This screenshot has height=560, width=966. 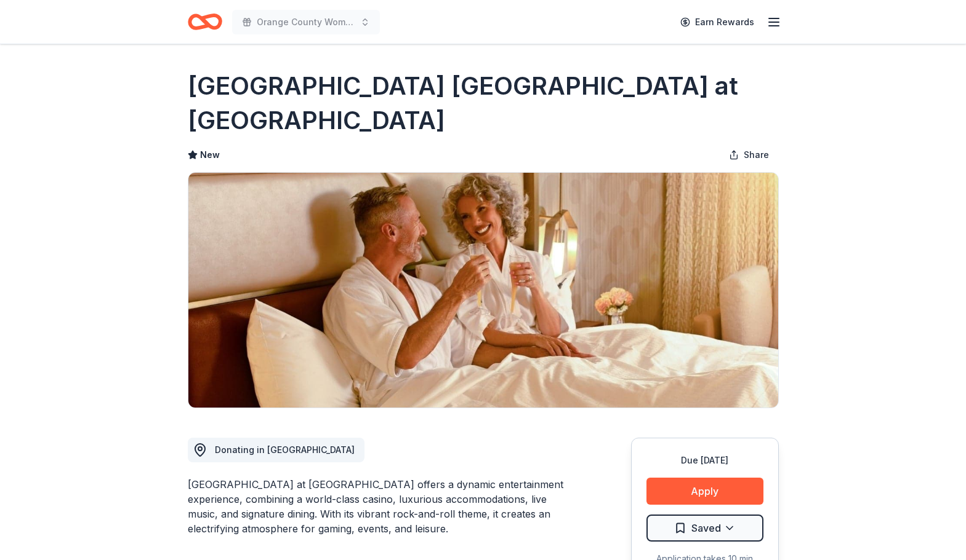 I want to click on button: Orange County Women's Chorus - Glass of Cabaret 2025, so click(x=306, y=22).